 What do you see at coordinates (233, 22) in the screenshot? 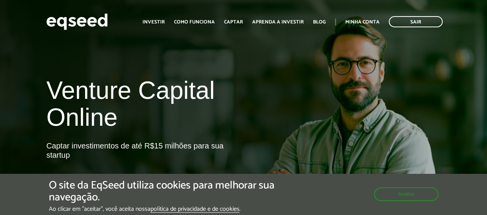
I see `a: Captar` at bounding box center [233, 22].